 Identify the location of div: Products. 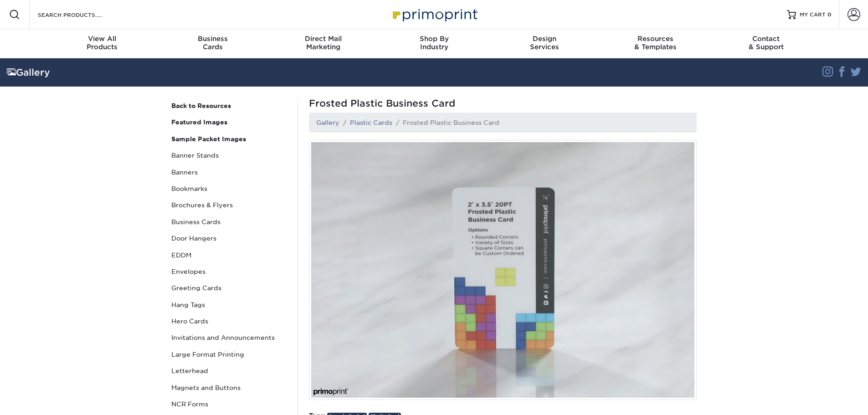
(102, 43).